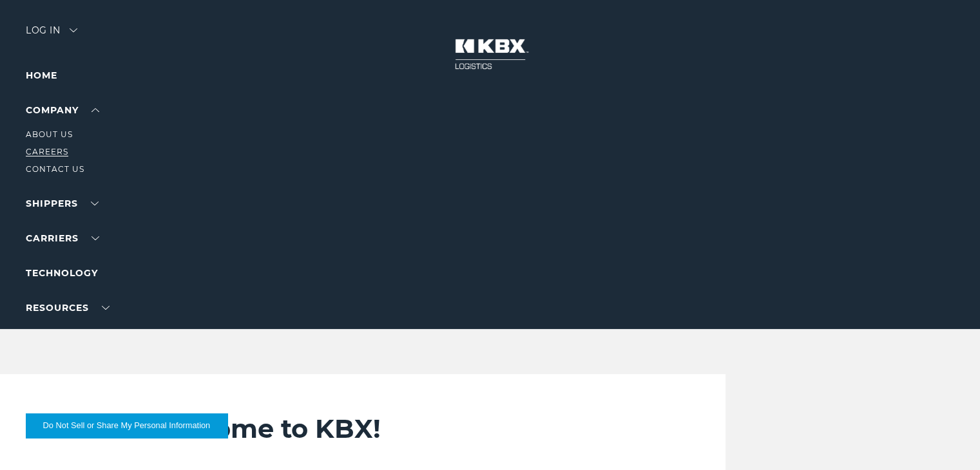 Image resolution: width=980 pixels, height=470 pixels. I want to click on div: Log in, so click(51, 35).